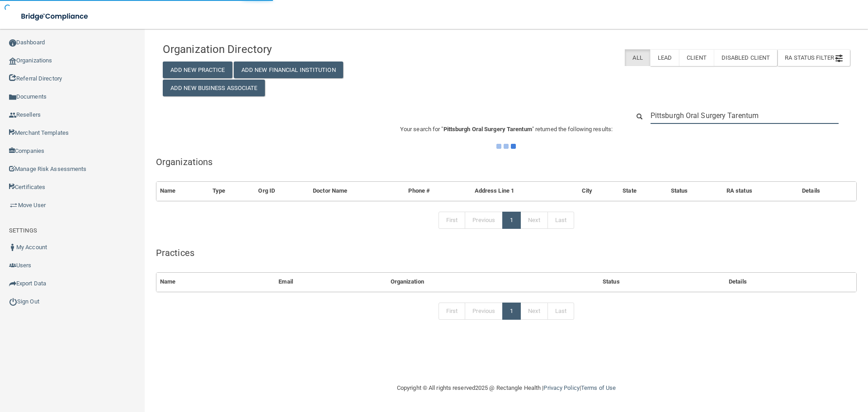  Describe the element at coordinates (13, 302) in the screenshot. I see `img: ic_power_dark.7ecde6b1.png` at that location.